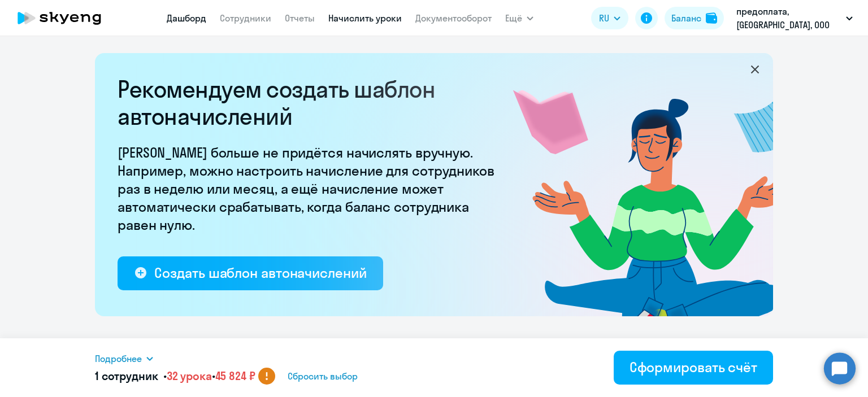  Describe the element at coordinates (693, 368) in the screenshot. I see `button: Сформировать счёт` at that location.